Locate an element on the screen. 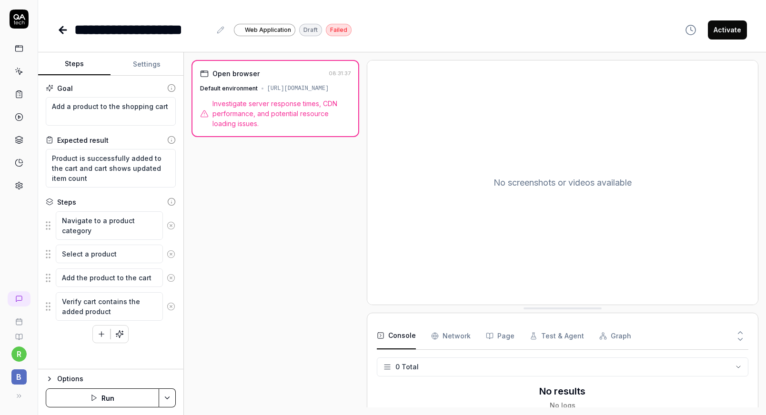  button: Run is located at coordinates (102, 398).